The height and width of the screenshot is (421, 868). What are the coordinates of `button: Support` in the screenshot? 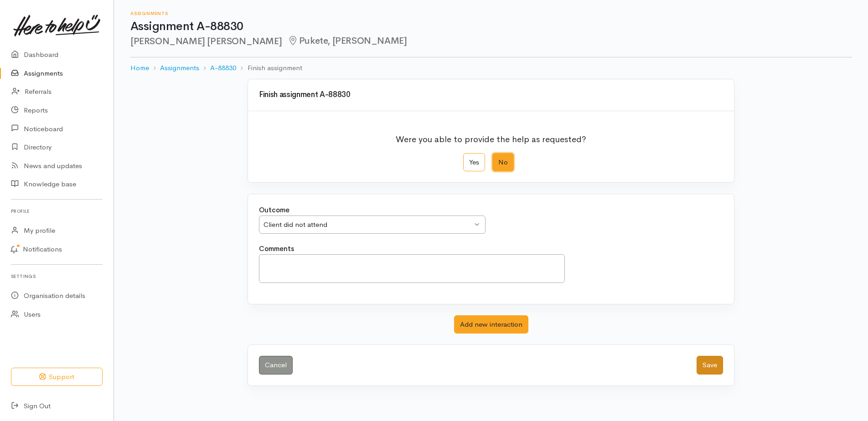 It's located at (56, 377).